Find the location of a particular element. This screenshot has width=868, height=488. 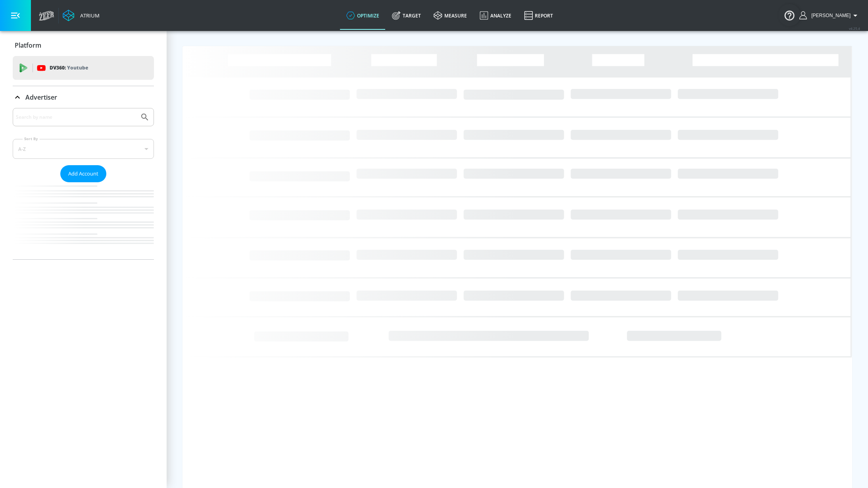

button: Add Account is located at coordinates (83, 174).